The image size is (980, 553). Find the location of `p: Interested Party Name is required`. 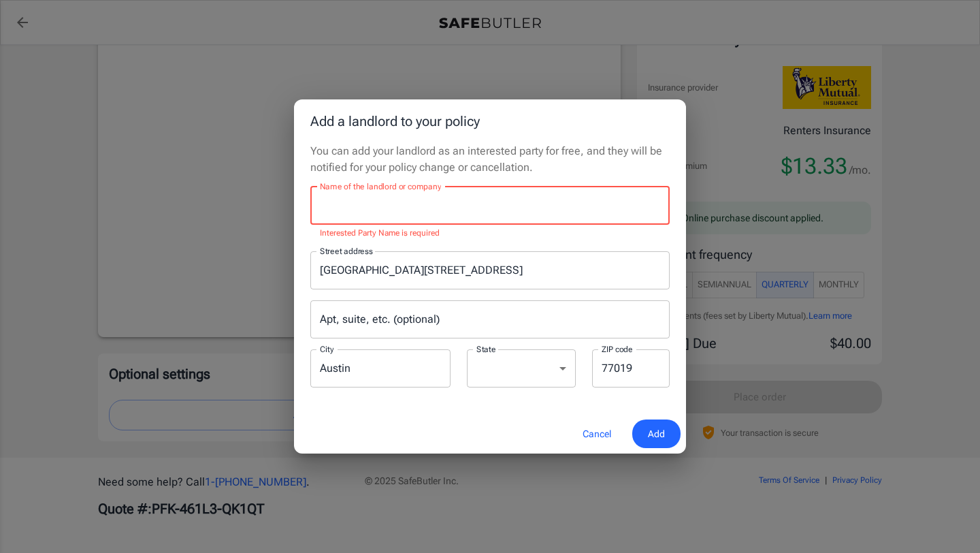

p: Interested Party Name is required is located at coordinates (490, 234).